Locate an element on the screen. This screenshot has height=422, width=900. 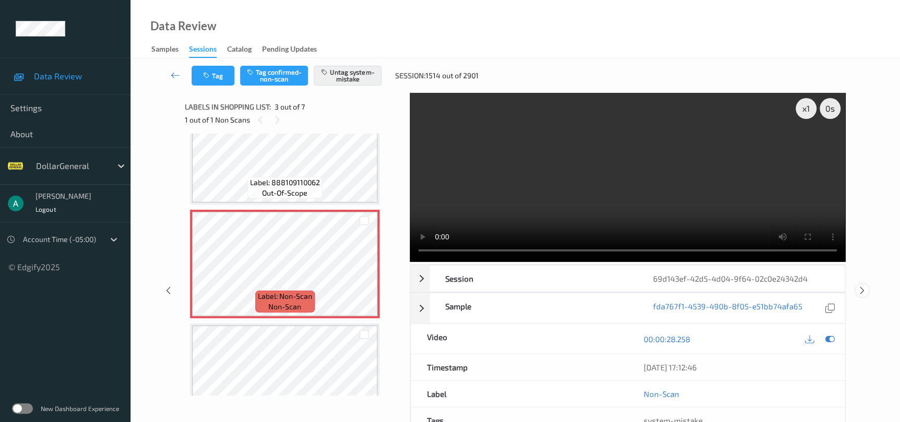
div: Catalog is located at coordinates (239, 50).